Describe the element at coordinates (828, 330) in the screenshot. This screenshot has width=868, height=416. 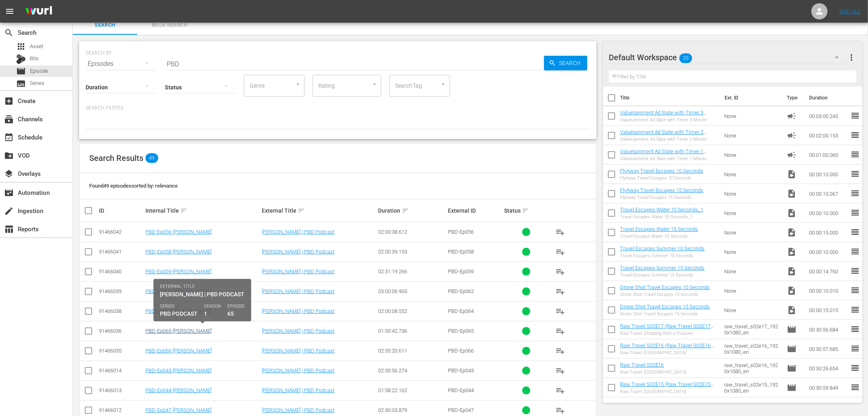
I see `td: 00:30:56.684` at that location.